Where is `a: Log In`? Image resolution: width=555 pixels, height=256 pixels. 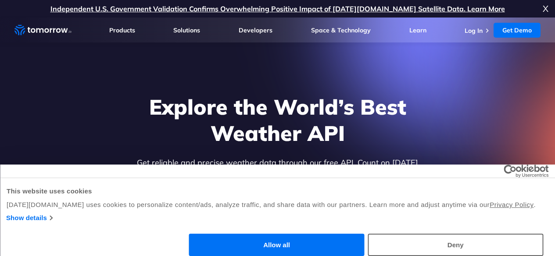
a: Log In is located at coordinates (473, 31).